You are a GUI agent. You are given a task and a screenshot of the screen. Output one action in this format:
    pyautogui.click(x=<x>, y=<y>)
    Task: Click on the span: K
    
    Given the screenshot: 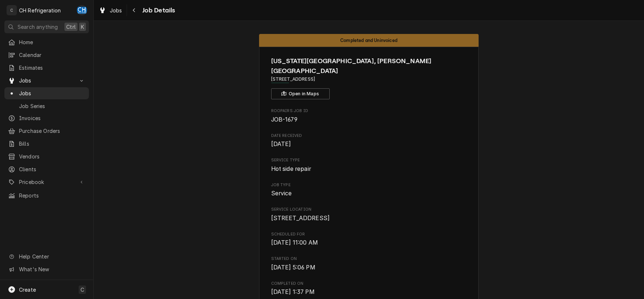 What is the action you would take?
    pyautogui.click(x=82, y=27)
    